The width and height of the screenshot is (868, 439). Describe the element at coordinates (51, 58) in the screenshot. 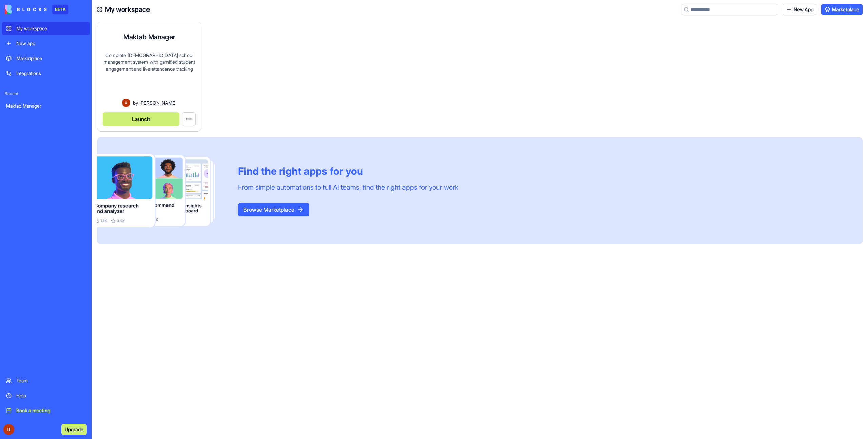

I see `div: Marketplace` at that location.